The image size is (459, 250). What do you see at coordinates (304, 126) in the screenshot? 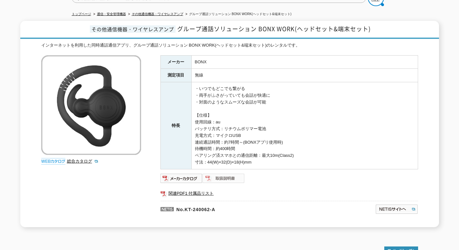
I see `td: ・いつでもどこでも繋がる ・両手がふさがっていても会話が快適に ・対面のようなスムーズな会話が可能 【仕様】 使用回線：au バッテリ方式：リチウムポリマー電池 充電方式：マイクロUSB 連続通...` at bounding box center [304, 126].